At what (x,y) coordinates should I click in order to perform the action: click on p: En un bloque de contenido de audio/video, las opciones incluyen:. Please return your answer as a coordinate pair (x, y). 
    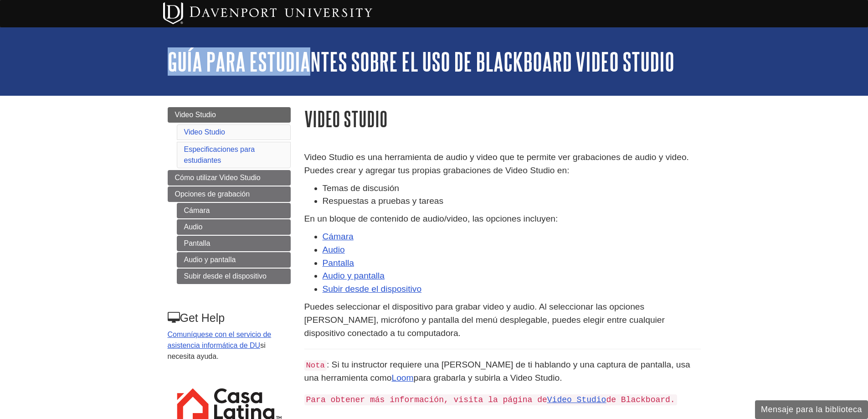
    Looking at the image, I should click on (503, 219).